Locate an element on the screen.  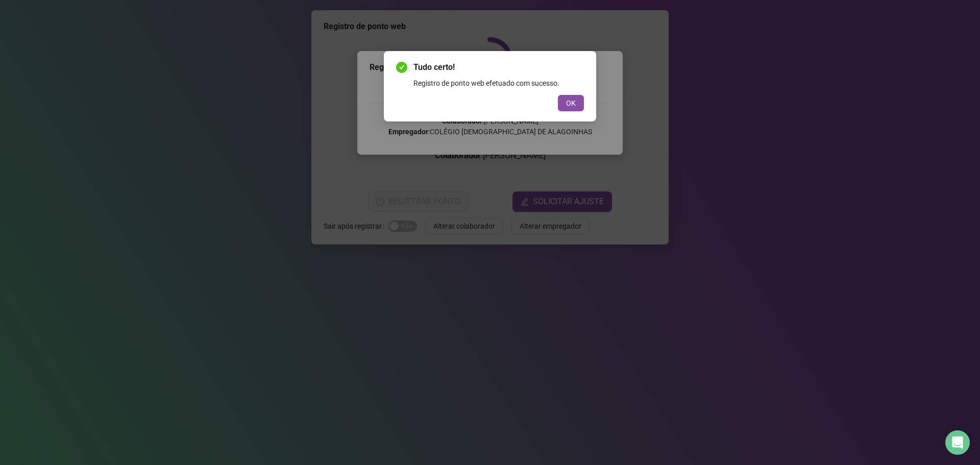
div: Open Intercom Messenger is located at coordinates (958, 443).